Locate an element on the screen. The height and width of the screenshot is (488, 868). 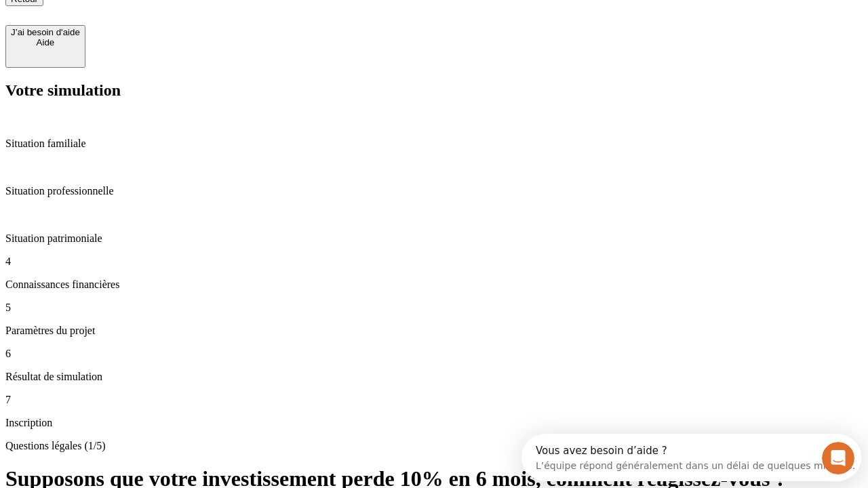
p: Situation professionnelle is located at coordinates (434, 191).